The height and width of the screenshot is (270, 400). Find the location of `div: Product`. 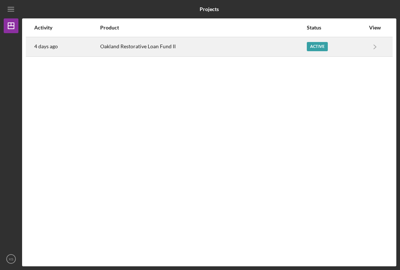

div: Product is located at coordinates (203, 28).